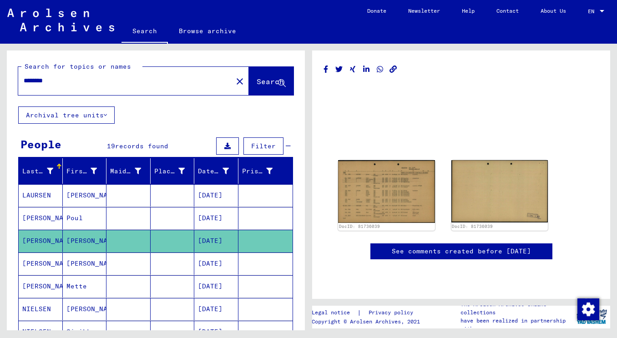 The width and height of the screenshot is (617, 338). Describe the element at coordinates (386, 192) in the screenshot. I see `img: 001.jpg` at that location.